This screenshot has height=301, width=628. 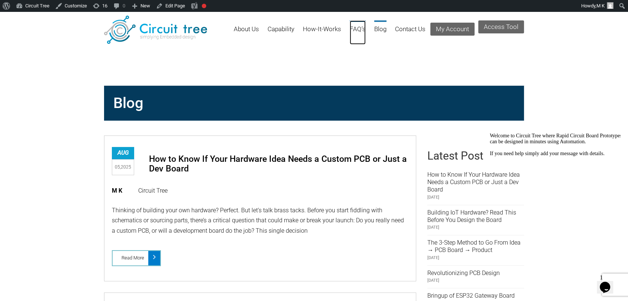 What do you see at coordinates (358, 32) in the screenshot?
I see `a: FAQ’s` at bounding box center [358, 32].